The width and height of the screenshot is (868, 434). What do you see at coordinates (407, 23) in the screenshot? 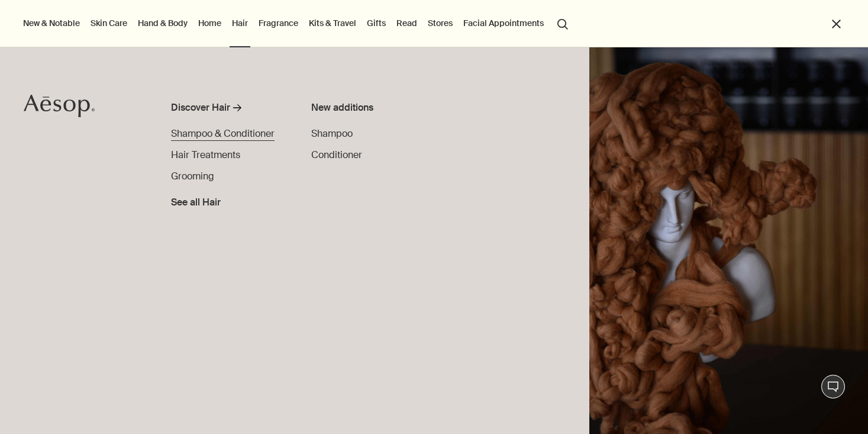
I see `a: Read` at bounding box center [407, 23].